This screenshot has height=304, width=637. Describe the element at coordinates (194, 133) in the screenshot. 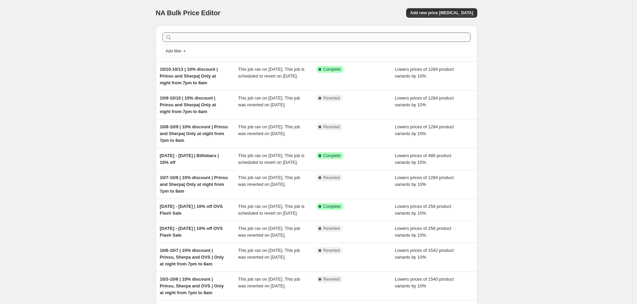

I see `span: 10/8-10/9 | 10% discount | Prinsu and Sherpa| Only at night from 7pm to 8am` at that location.